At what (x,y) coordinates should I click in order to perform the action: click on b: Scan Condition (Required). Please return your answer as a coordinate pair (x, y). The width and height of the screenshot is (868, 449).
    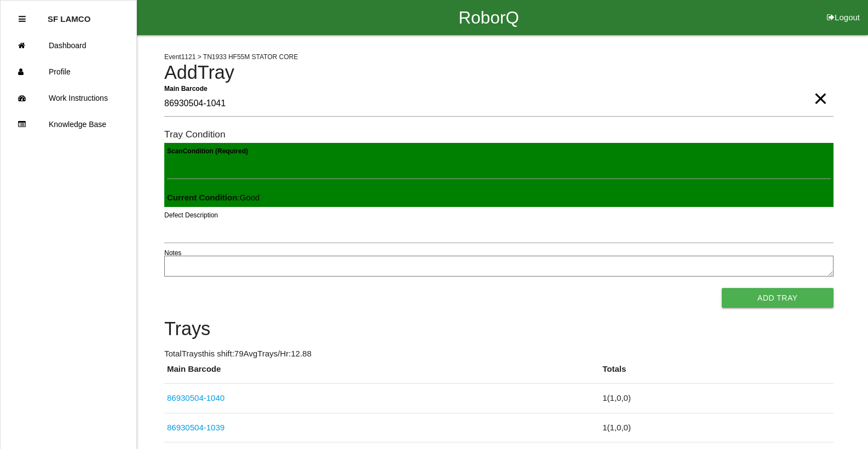
    Looking at the image, I should click on (207, 151).